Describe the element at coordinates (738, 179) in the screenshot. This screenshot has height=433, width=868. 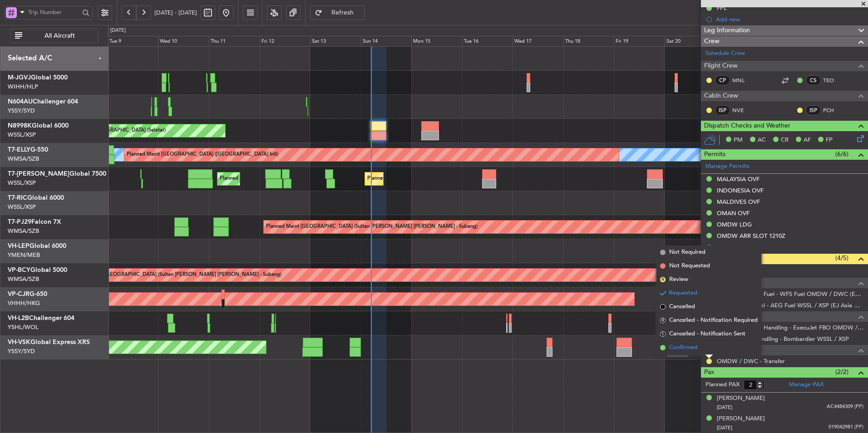
I see `div: MALAYSIA OVF` at that location.